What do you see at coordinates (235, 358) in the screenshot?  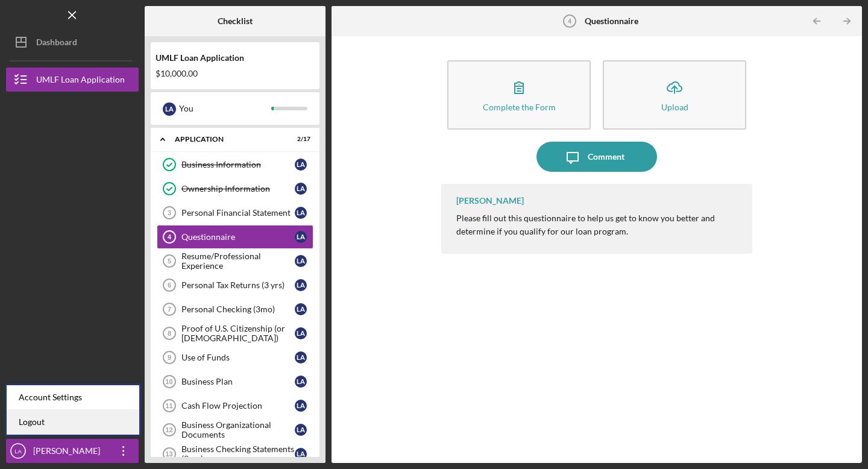 I see `a: 9Use of FundsLA` at bounding box center [235, 358].